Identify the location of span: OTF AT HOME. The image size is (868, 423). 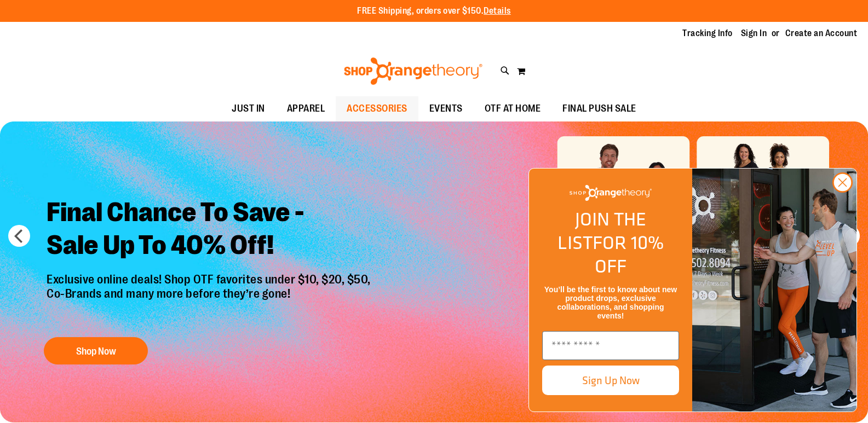
(512, 108).